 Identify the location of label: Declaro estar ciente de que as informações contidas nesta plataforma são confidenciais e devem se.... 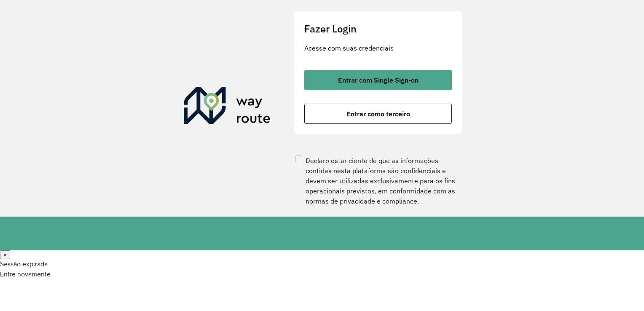
(378, 181).